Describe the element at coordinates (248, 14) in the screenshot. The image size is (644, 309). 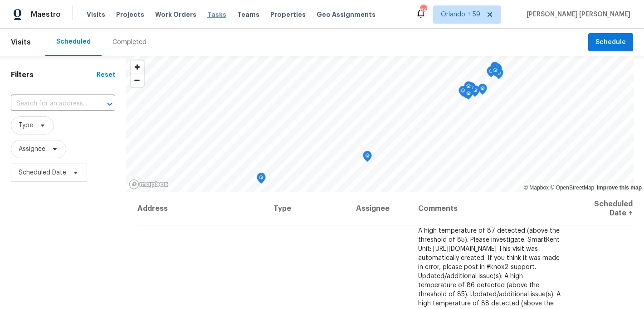
I see `span: Teams` at that location.